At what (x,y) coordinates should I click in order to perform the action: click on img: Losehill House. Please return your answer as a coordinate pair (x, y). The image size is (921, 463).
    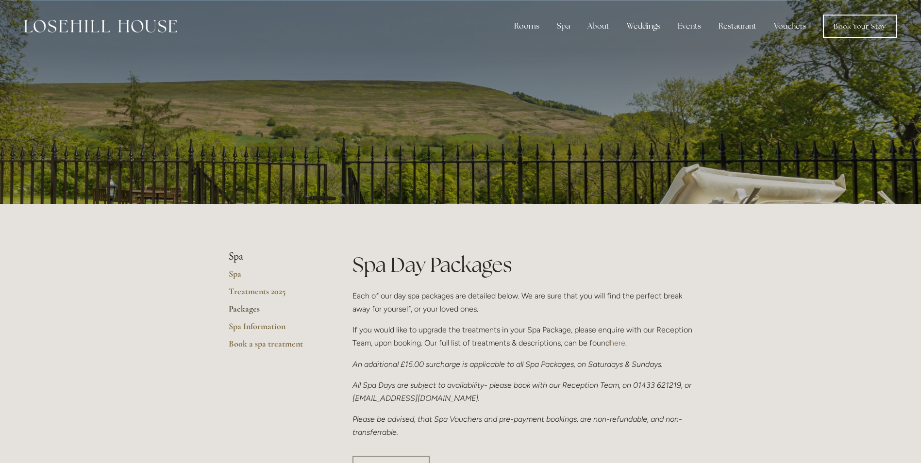
    Looking at the image, I should click on (101, 26).